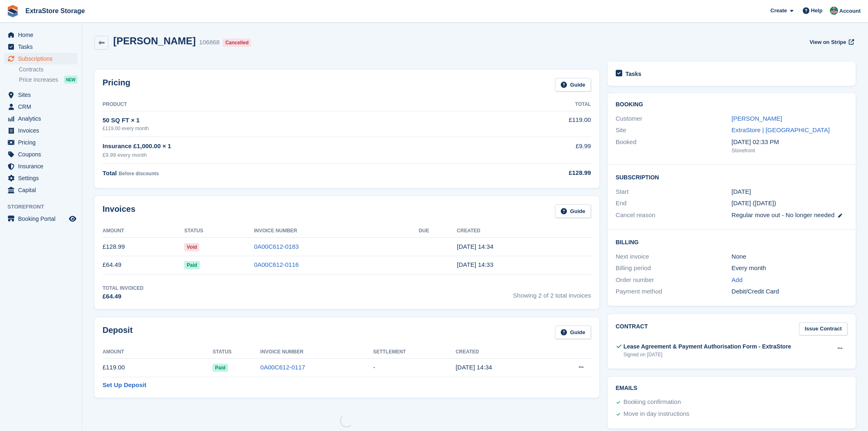 The image size is (868, 431). What do you see at coordinates (48, 80) in the screenshot?
I see `a: Price increases NEW` at bounding box center [48, 80].